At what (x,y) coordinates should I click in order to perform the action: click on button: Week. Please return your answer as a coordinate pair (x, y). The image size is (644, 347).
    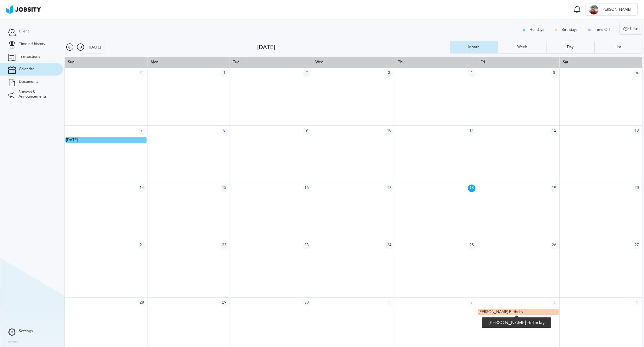
    Looking at the image, I should click on (522, 47).